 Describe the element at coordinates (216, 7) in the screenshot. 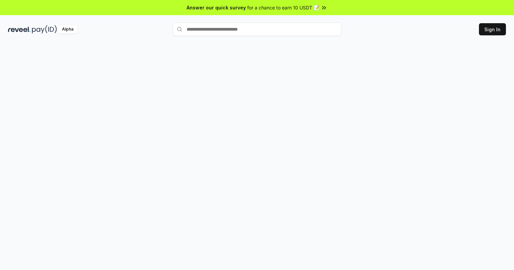

I see `span: Answer our quick survey` at that location.